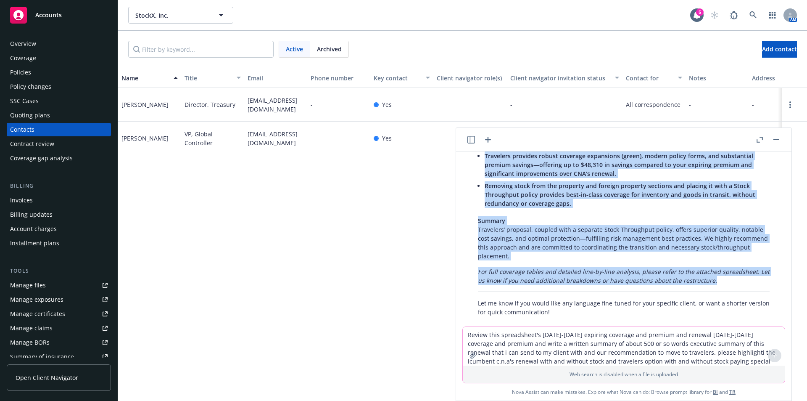 This screenshot has height=401, width=807. What do you see at coordinates (59, 229) in the screenshot?
I see `a: Account charges` at bounding box center [59, 229].